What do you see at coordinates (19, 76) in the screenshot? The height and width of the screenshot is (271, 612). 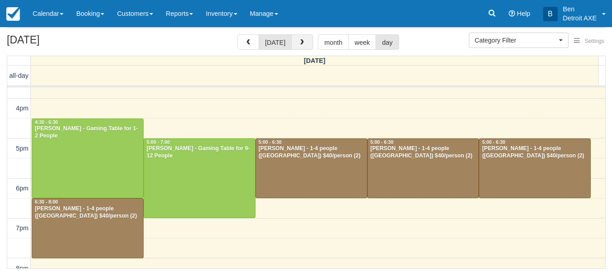 I see `span: all-day` at bounding box center [19, 76].